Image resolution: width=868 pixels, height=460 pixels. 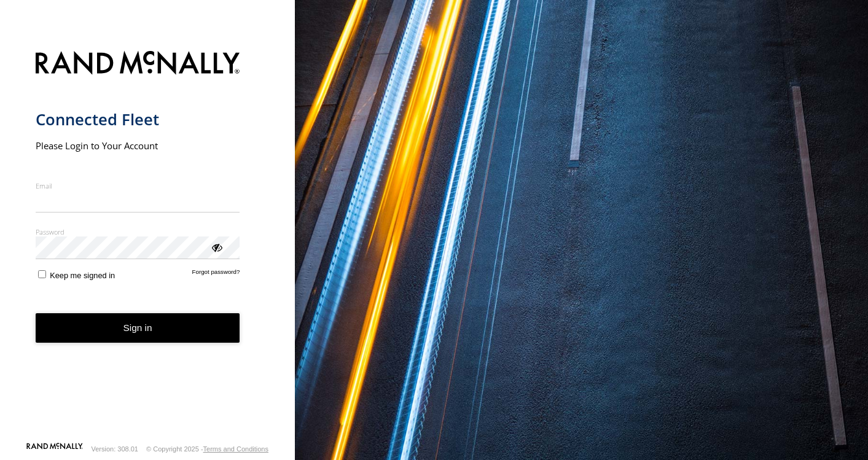 I want to click on span: Keep me signed in, so click(x=82, y=275).